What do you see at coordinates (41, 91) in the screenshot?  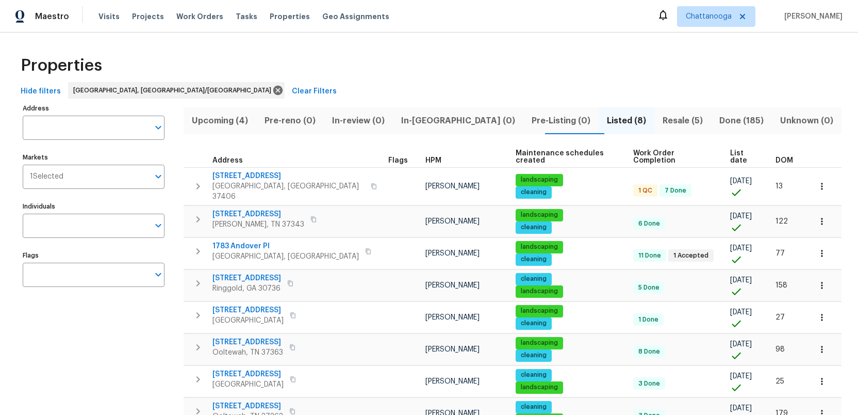 I see `button: Hide filters` at bounding box center [41, 91].